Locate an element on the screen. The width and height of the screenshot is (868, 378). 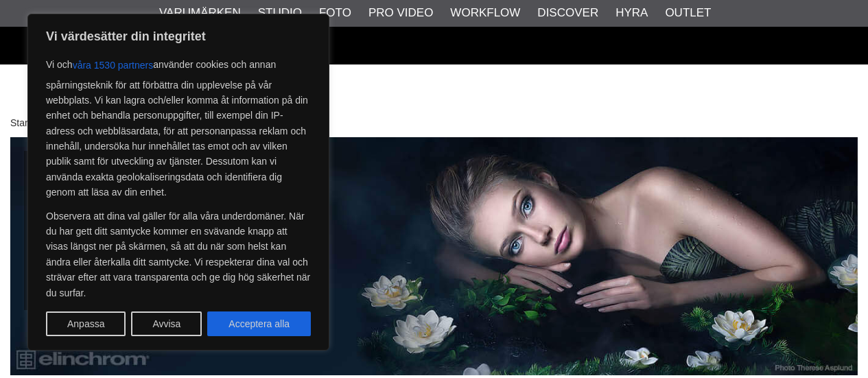
div: Elinchrom har sedan 1962 tillverkat studioblixtar och varit ledande i utvecklingen av studioutrus... is located at coordinates (172, 231).